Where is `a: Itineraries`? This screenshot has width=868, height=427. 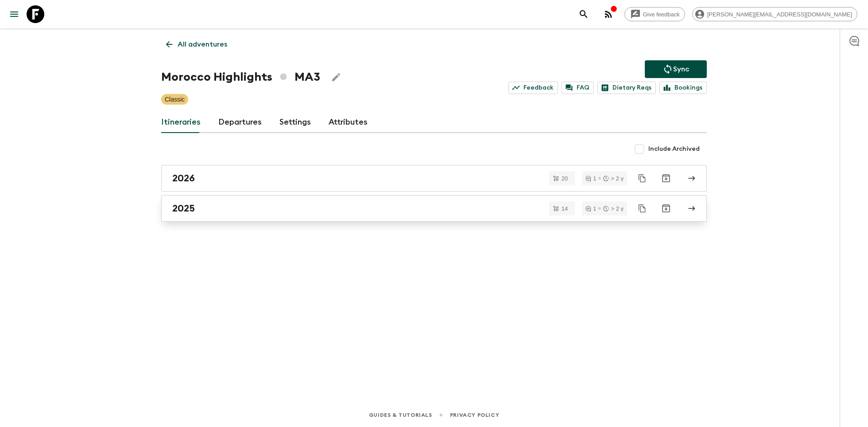
a: Itineraries is located at coordinates (181, 122).